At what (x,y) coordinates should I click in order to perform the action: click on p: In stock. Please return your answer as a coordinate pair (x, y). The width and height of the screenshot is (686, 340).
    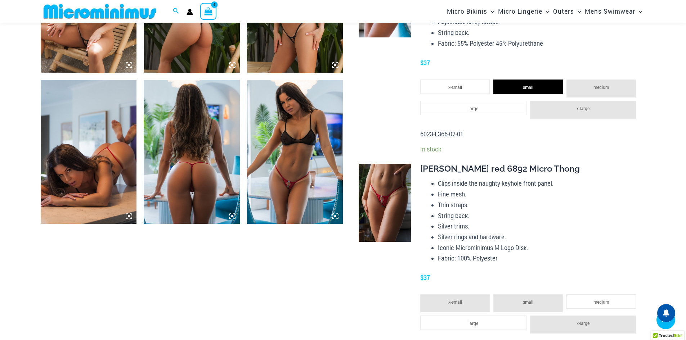
    Looking at the image, I should click on (529, 149).